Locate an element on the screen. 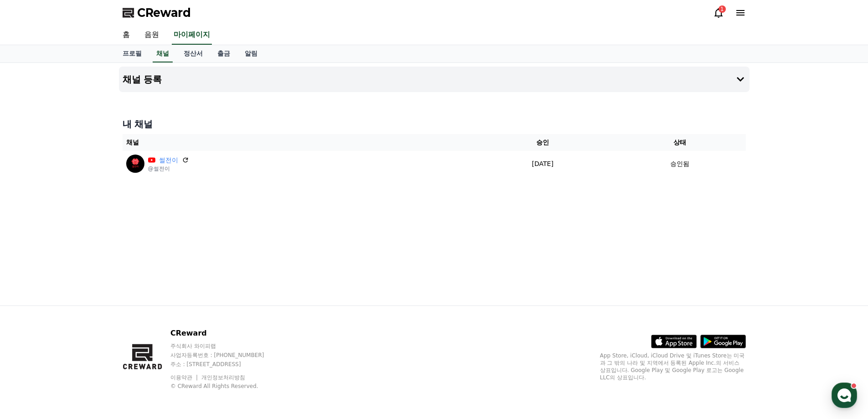 This screenshot has width=868, height=419. a: 개인정보처리방침 is located at coordinates (223, 377).